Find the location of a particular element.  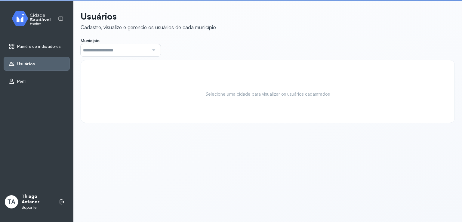

p: Suporte is located at coordinates (37, 207).